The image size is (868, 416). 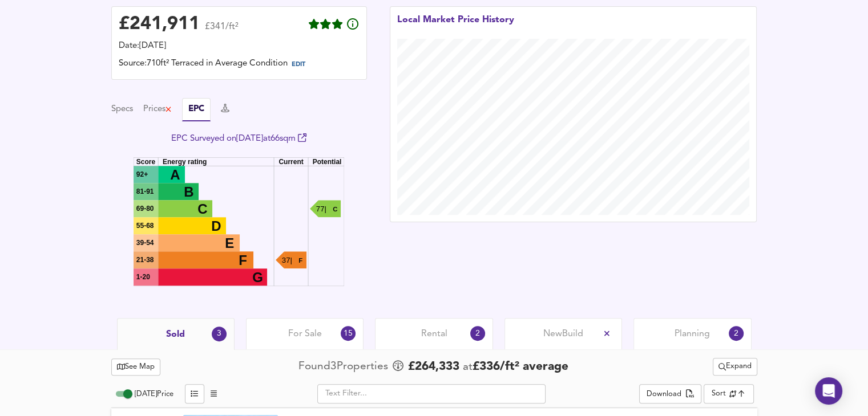 I want to click on span: Rental, so click(x=434, y=334).